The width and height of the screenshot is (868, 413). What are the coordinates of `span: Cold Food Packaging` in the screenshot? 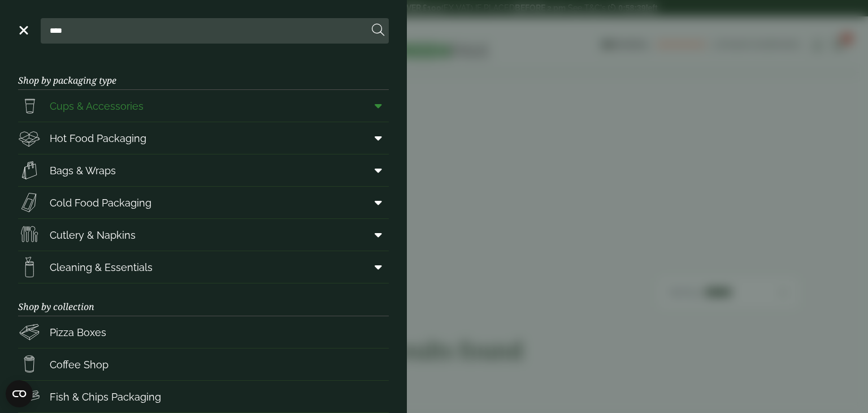 It's located at (101, 202).